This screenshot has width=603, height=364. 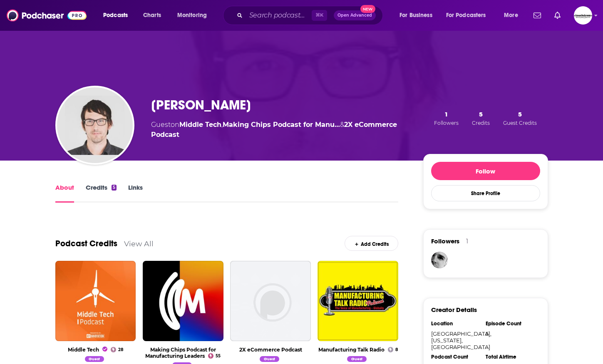 I want to click on img: Podchaser - Follow, Share and Rate Podcasts, so click(x=47, y=16).